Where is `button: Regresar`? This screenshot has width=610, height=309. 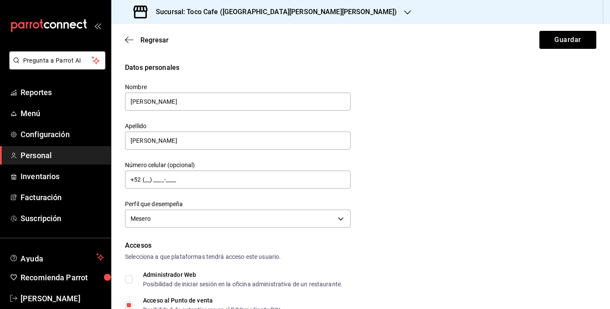 button: Regresar is located at coordinates (147, 40).